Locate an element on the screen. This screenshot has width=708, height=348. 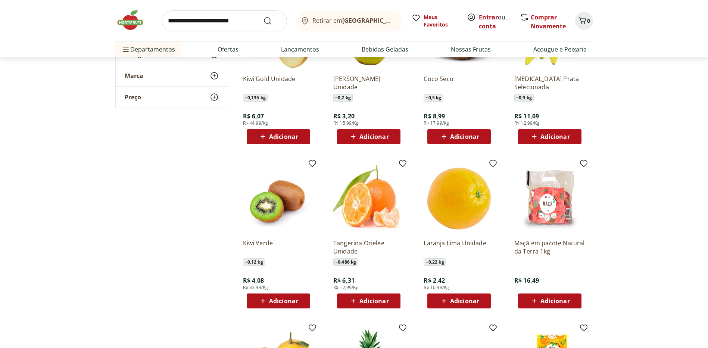
p: Kiwi Gold Unidade is located at coordinates (278, 83).